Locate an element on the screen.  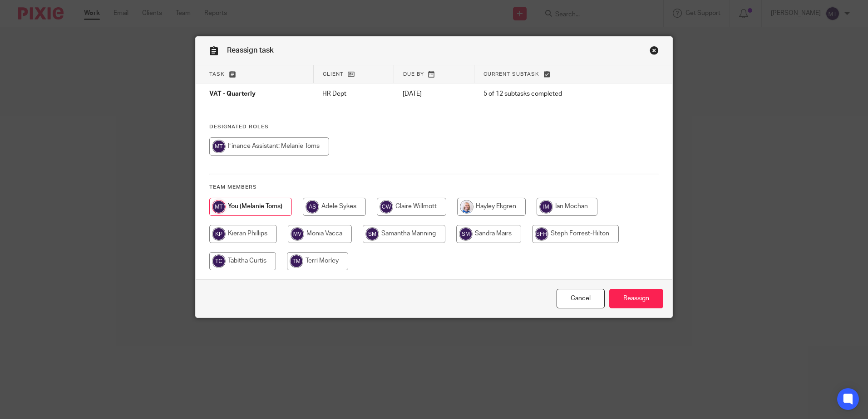
p: HR Dept is located at coordinates (353, 94).